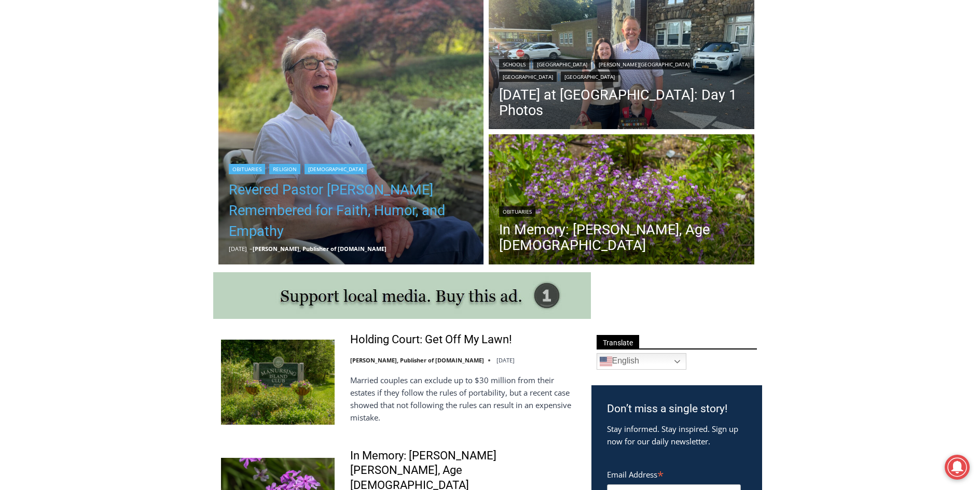 Image resolution: width=980 pixels, height=490 pixels. What do you see at coordinates (402, 296) in the screenshot?
I see `img: support local media, buy this ad` at bounding box center [402, 296].